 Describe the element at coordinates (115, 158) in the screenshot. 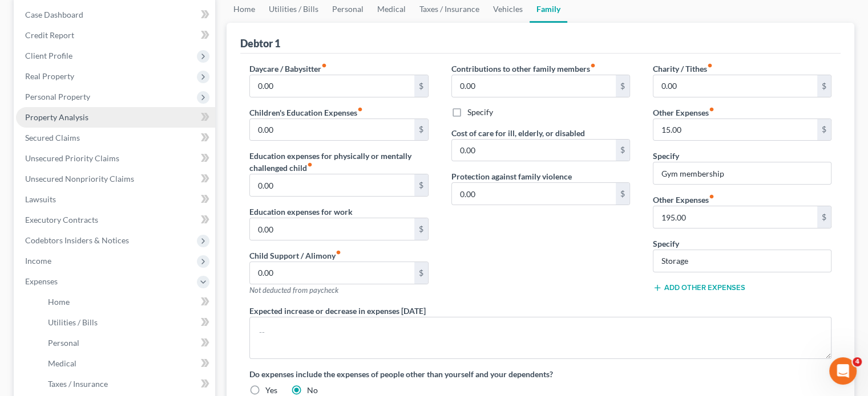

I see `a: Unsecured Priority Claims` at that location.